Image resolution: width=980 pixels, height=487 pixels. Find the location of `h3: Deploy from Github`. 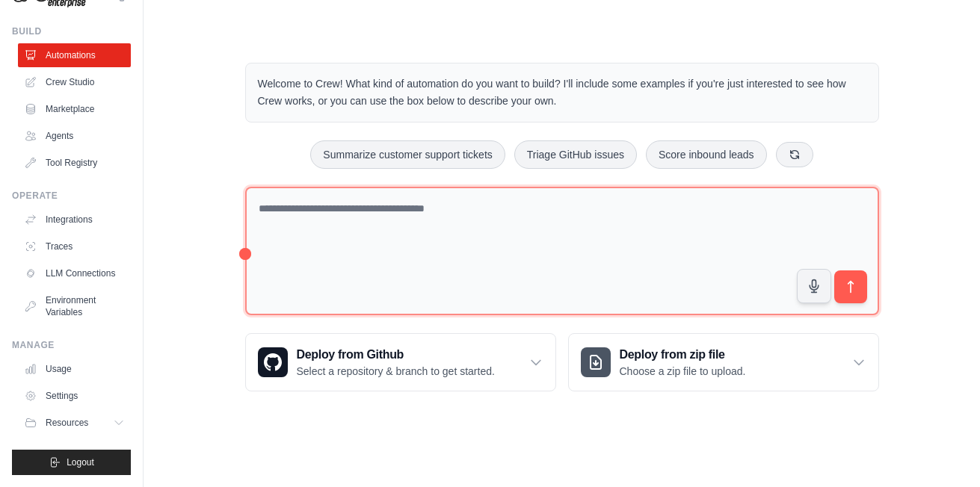

h3: Deploy from Github is located at coordinates (395, 355).